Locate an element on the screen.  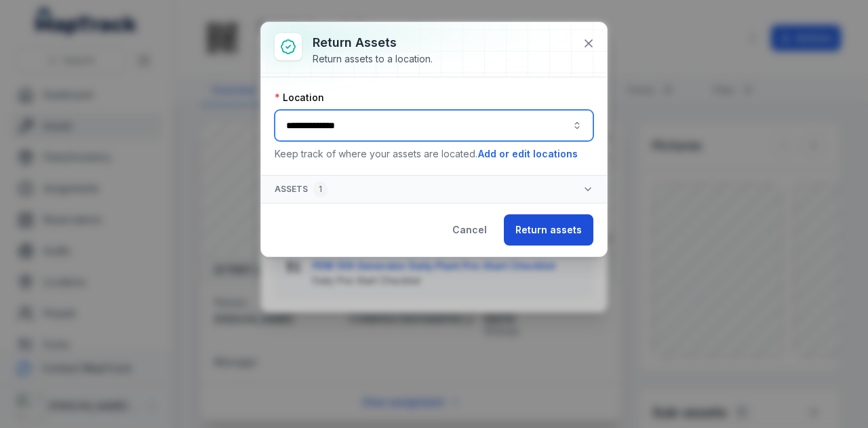
div: 1 is located at coordinates (320, 189).